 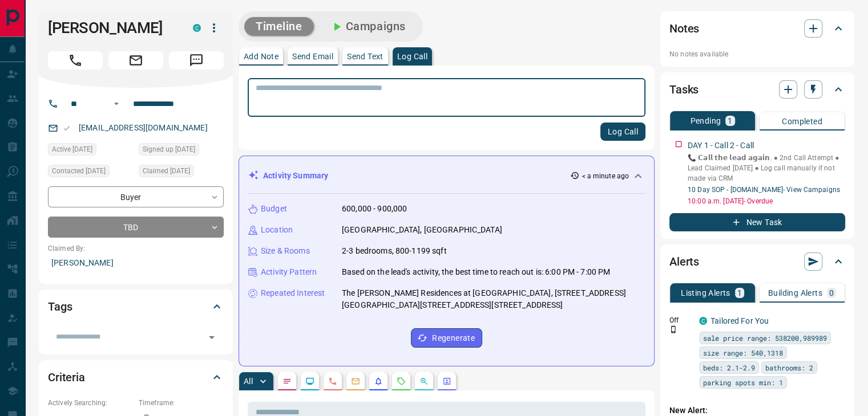 I want to click on h2: Alerts, so click(x=685, y=262).